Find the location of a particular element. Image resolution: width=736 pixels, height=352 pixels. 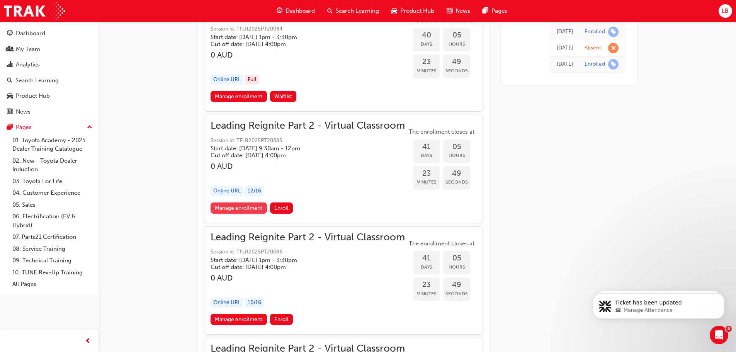

div: Full is located at coordinates (252, 80).